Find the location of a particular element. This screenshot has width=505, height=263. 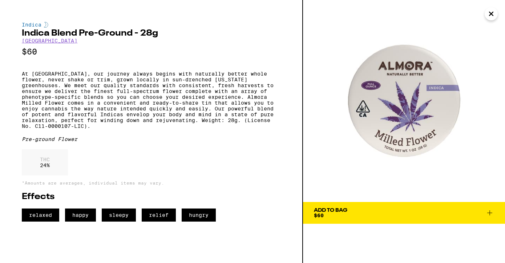

p: THC is located at coordinates (45, 159).